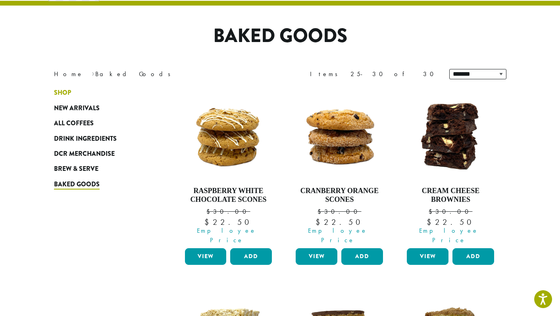 This screenshot has width=560, height=316. Describe the element at coordinates (339, 135) in the screenshot. I see `img: Cranberry-Orange-Scone-stack-white-background.png` at that location.